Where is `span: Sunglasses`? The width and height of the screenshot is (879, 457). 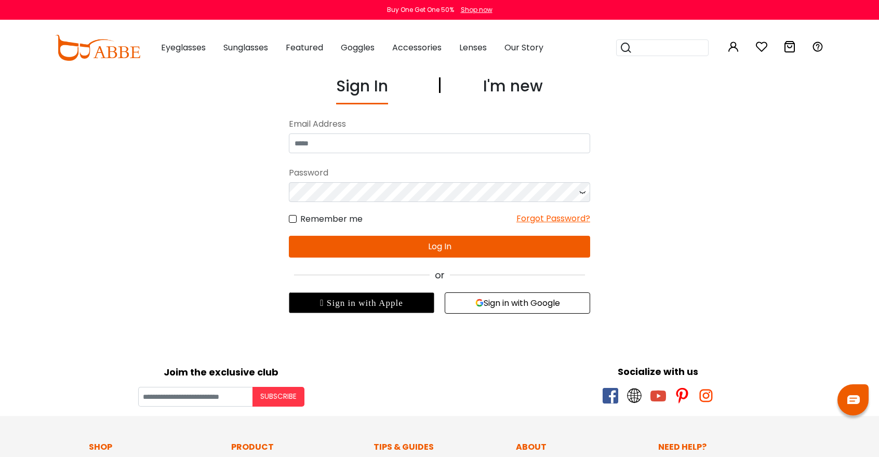
span: Sunglasses is located at coordinates (246, 47).